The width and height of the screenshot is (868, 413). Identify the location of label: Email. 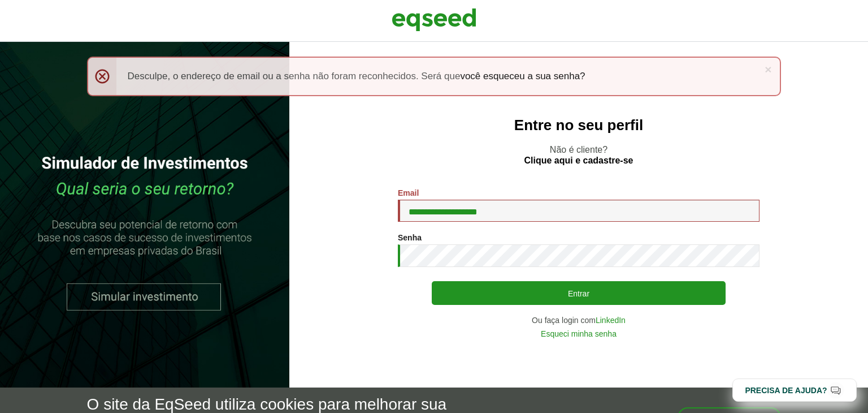
(408, 193).